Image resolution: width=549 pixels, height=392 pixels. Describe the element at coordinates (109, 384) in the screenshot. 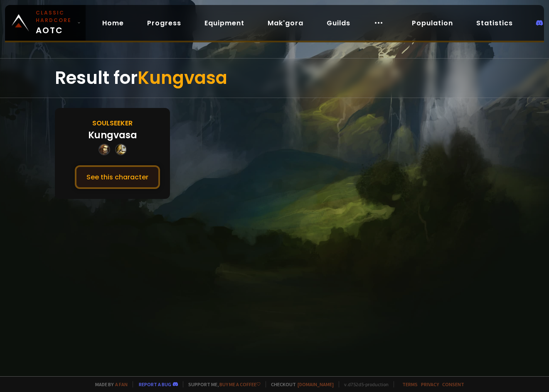

I see `span: Made by` at that location.